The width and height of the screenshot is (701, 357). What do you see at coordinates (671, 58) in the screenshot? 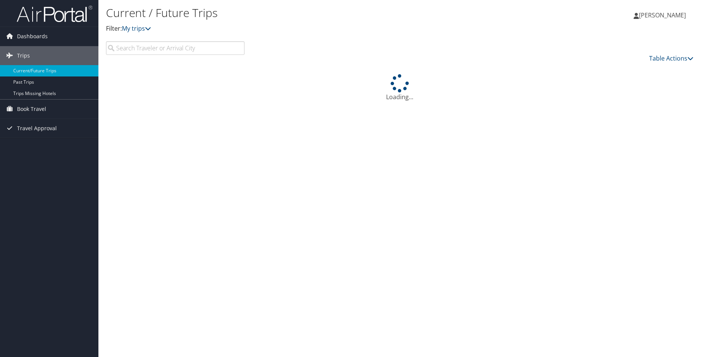
I see `a: Table Actions` at bounding box center [671, 58].